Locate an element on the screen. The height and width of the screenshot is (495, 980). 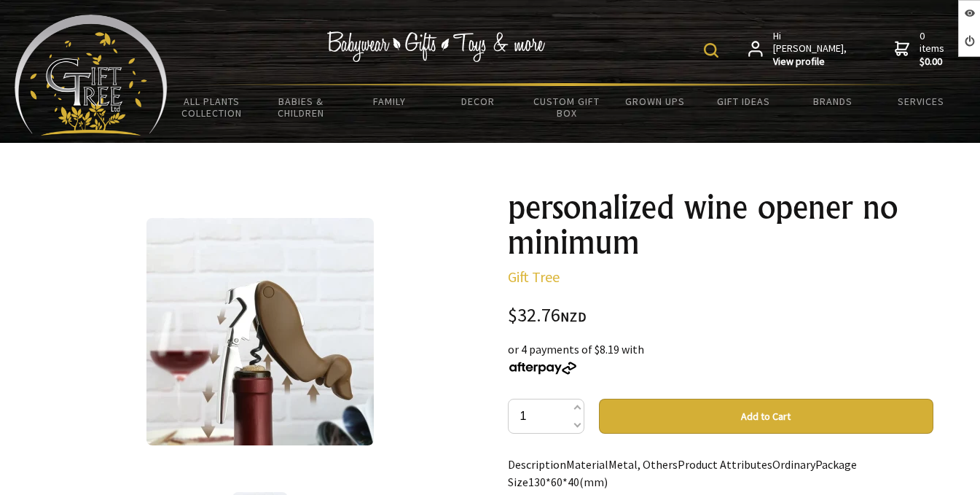
a: Custom Gift Box is located at coordinates (567, 107).